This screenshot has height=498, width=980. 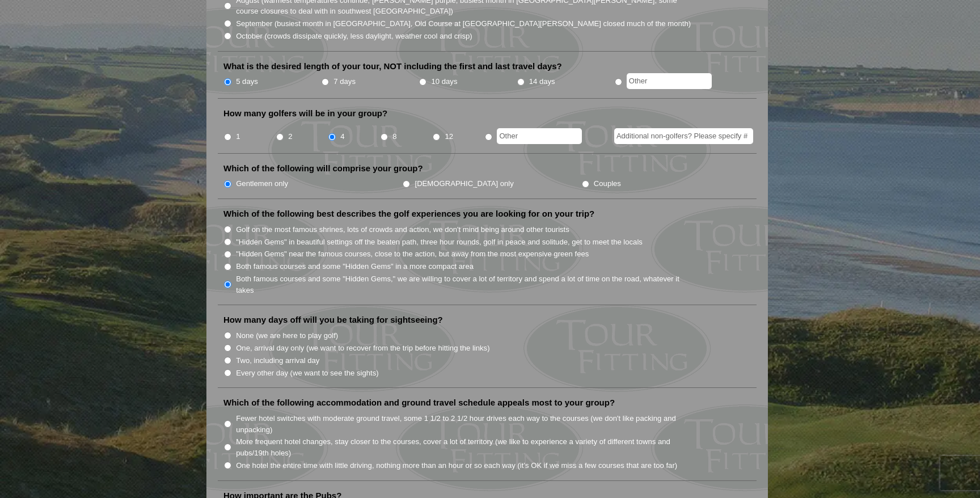 I want to click on label: Two, including arrival day, so click(x=278, y=361).